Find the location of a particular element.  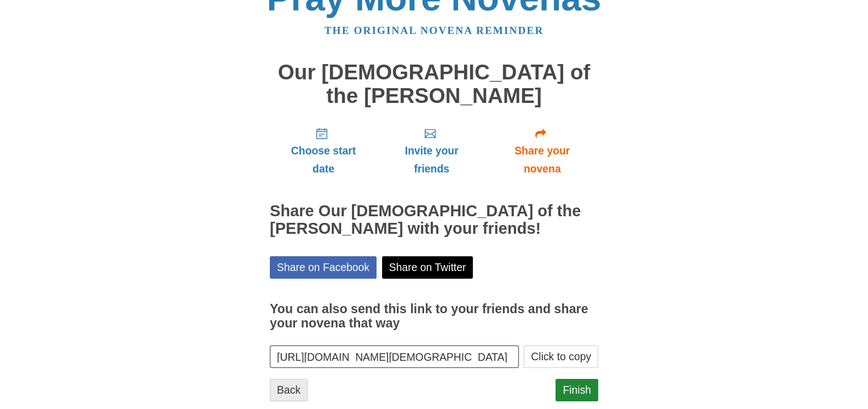

a: Share on Twitter is located at coordinates (427, 267).